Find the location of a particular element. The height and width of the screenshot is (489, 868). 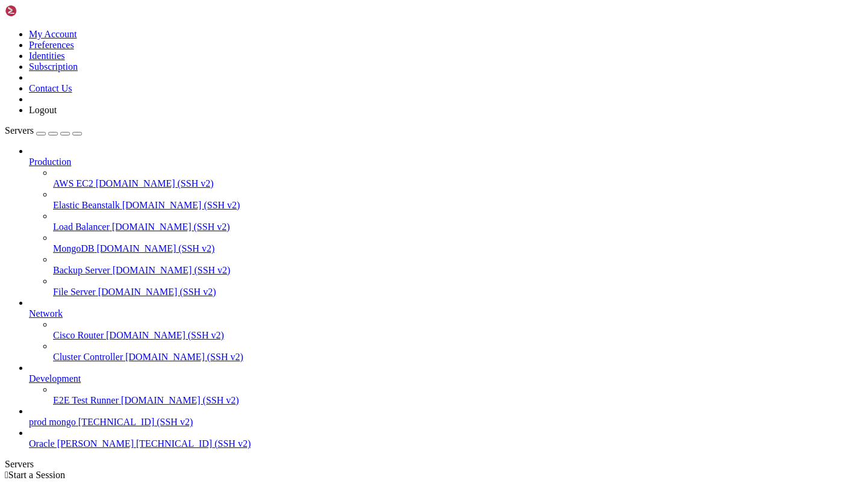

a: Identities is located at coordinates (47, 55).